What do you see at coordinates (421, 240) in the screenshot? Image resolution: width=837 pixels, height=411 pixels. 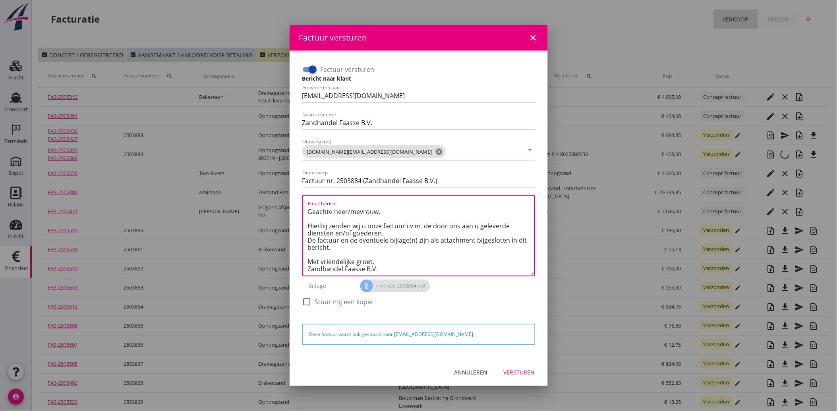 I see `textarea: Email bericht` at bounding box center [421, 240].